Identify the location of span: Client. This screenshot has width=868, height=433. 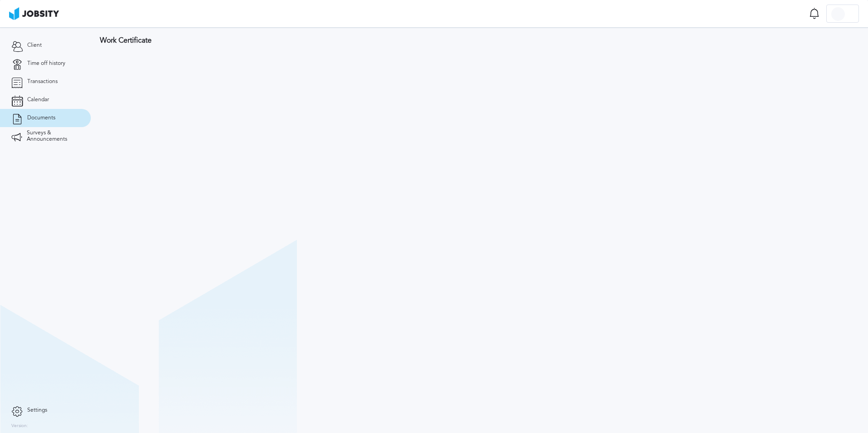
(34, 45).